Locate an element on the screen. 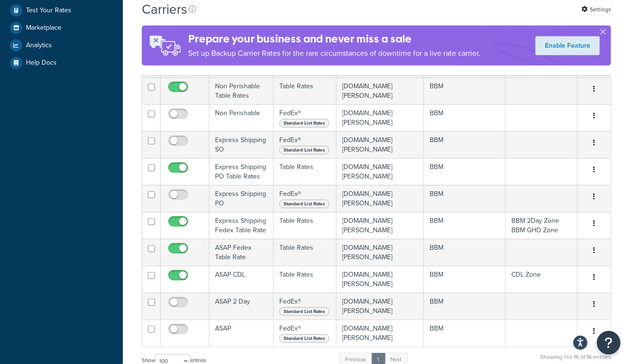 The image size is (630, 364). a: Marketplace is located at coordinates (61, 28).